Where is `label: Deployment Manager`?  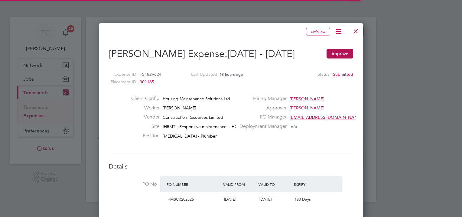
label: Deployment Manager is located at coordinates (261, 126).